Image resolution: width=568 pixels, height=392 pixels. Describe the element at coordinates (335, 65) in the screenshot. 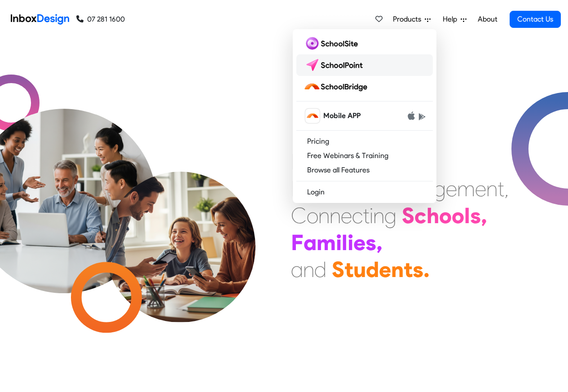

I see `img: schoolpoint logo` at that location.